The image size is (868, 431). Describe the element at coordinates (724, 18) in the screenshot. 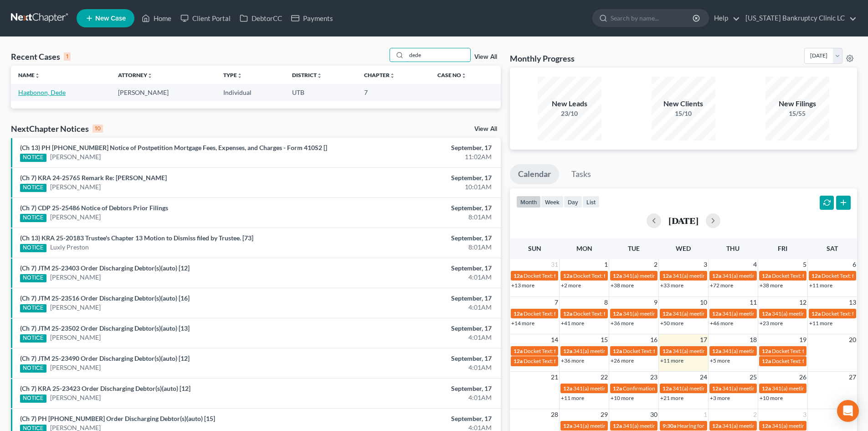

I see `a: Help` at that location.